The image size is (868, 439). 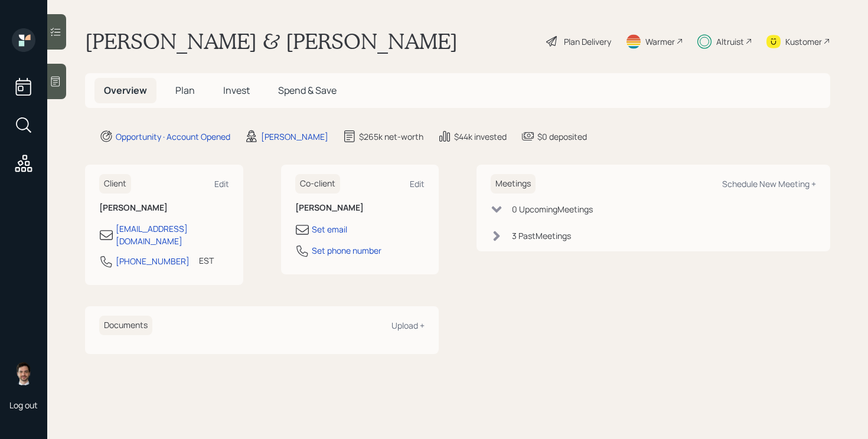 I want to click on div: Opportunity · Account Opened, so click(x=173, y=136).